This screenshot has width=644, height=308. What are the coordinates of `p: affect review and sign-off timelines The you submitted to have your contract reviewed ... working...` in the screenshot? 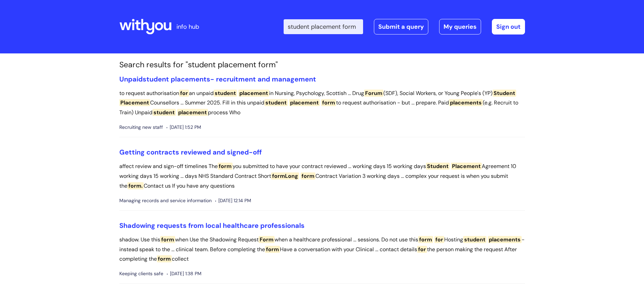 It's located at (322, 176).